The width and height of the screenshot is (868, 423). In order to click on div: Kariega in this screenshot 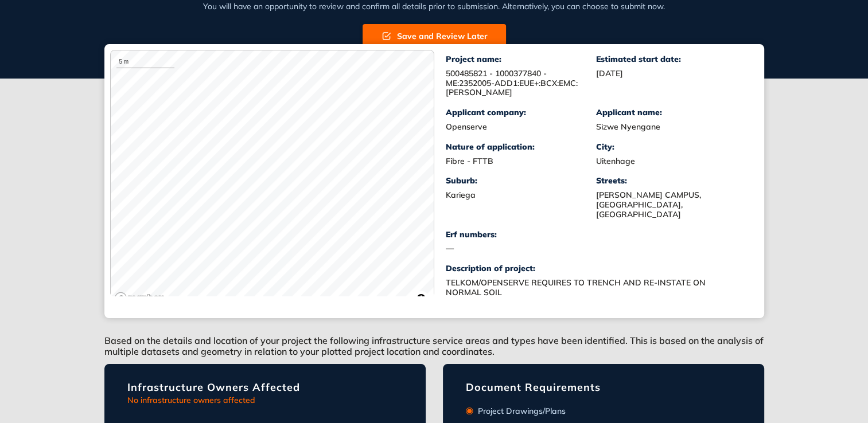, I will do `click(521, 195)`.